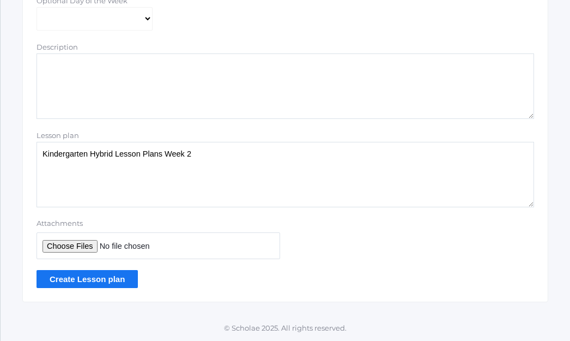 The width and height of the screenshot is (570, 341). Describe the element at coordinates (87, 279) in the screenshot. I see `input: Create Lesson plan` at that location.